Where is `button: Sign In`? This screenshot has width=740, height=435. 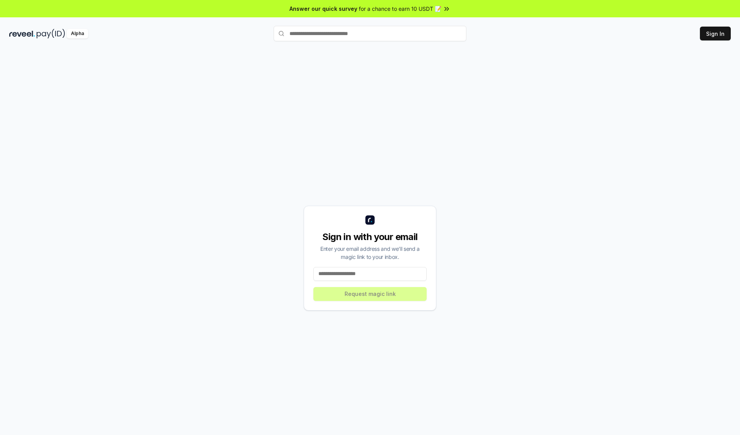
button: Sign In is located at coordinates (715, 34).